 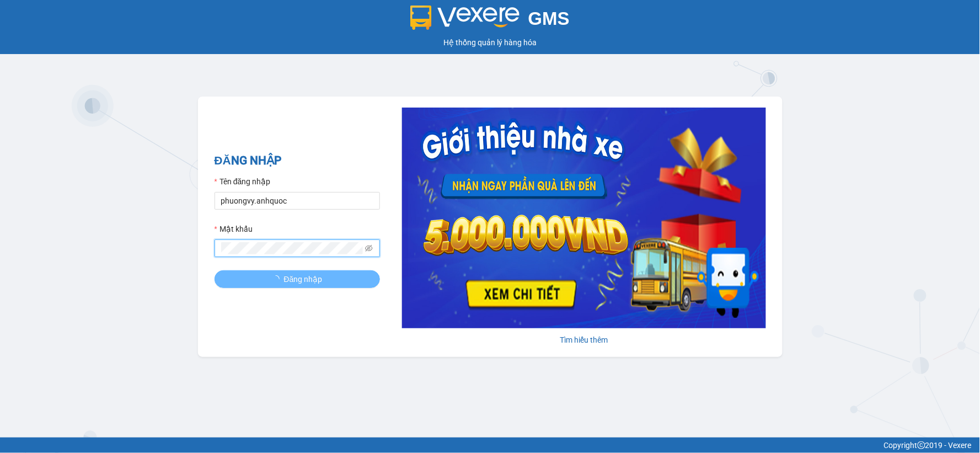 What do you see at coordinates (921, 444) in the screenshot?
I see `span: copyright` at bounding box center [921, 444].